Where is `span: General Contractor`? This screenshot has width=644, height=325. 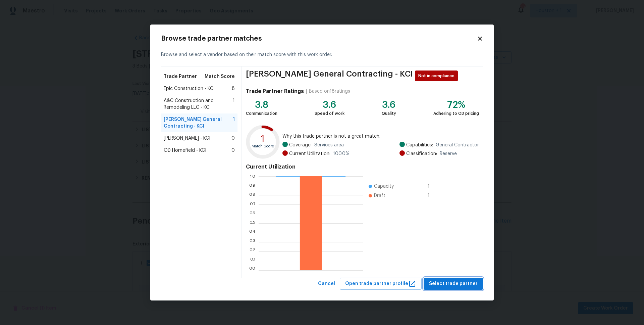
span: General Contractor is located at coordinates (457, 145).